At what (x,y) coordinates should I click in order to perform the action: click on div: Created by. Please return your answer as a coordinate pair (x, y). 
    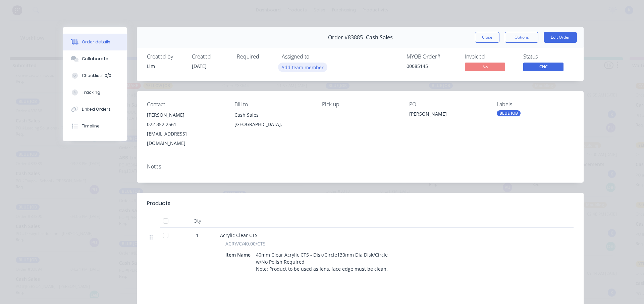
    Looking at the image, I should click on (165, 56).